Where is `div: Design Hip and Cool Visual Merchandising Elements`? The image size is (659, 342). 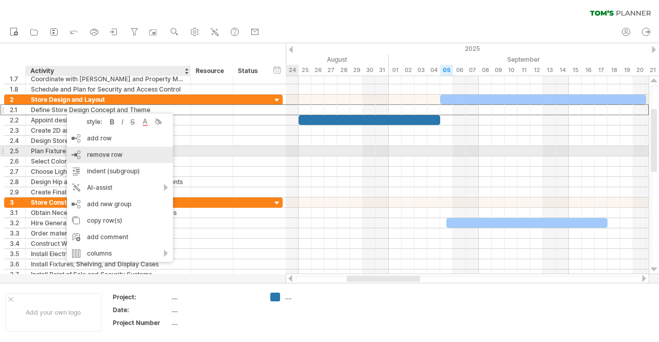
div: Design Hip and Cool Visual Merchandising Elements is located at coordinates (108, 182).